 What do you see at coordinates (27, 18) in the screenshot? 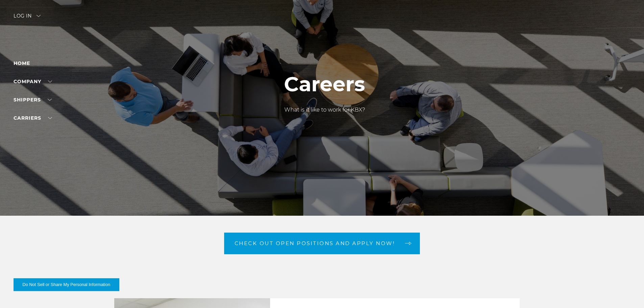
I see `div: Log in` at bounding box center [27, 18].